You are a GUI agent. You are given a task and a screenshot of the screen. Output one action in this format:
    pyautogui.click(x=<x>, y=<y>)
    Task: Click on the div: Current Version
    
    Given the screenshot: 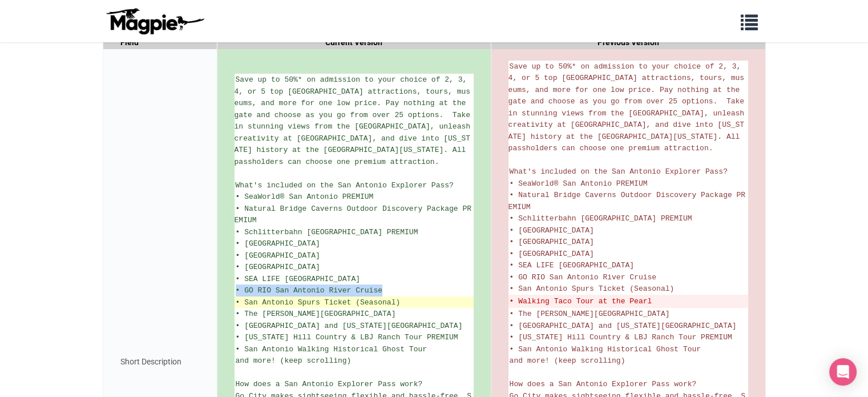 What is the action you would take?
    pyautogui.click(x=354, y=42)
    